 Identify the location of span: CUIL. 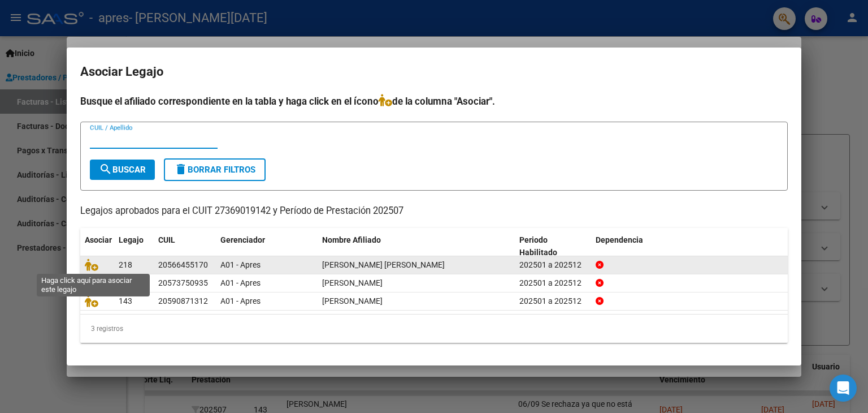
(166, 240).